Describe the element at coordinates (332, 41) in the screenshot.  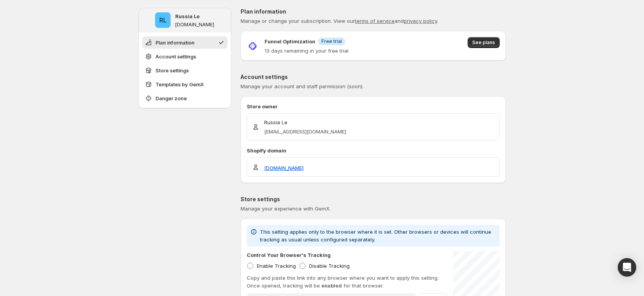
I see `span: Free trial` at that location.